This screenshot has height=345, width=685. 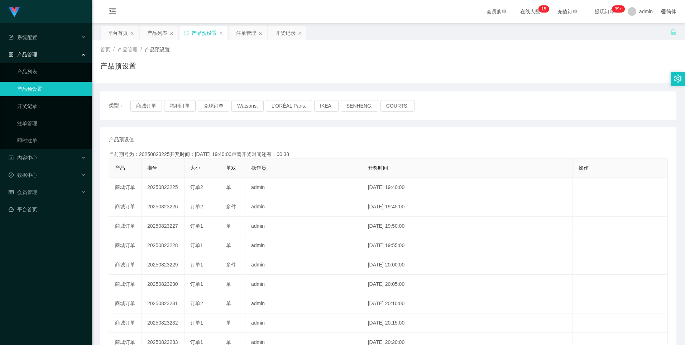 I want to click on span: 会员管理, so click(x=23, y=192).